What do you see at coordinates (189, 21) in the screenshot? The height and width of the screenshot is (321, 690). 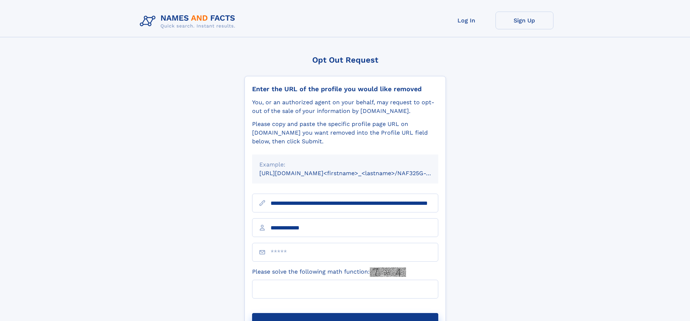 I see `img: Logo Names and Facts` at bounding box center [189, 21].